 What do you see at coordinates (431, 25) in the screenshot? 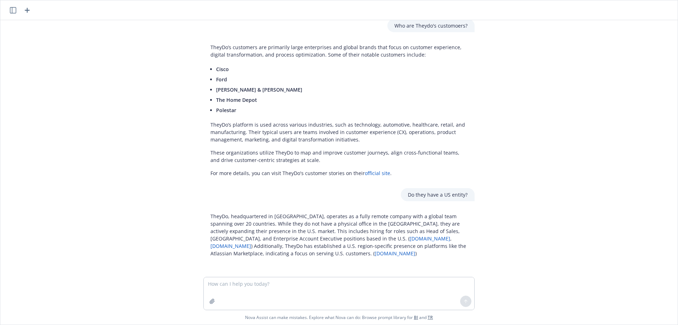
I see `p: Who are Theydo's customoers?` at bounding box center [431, 25].